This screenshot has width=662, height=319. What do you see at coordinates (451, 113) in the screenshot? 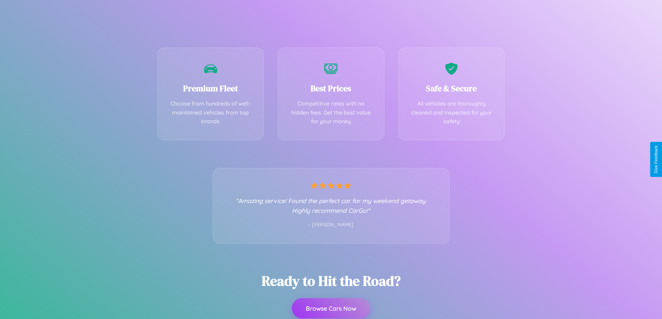
I see `p: All vehicles are thoroughly cleaned and inspected for your safety` at bounding box center [451, 113].